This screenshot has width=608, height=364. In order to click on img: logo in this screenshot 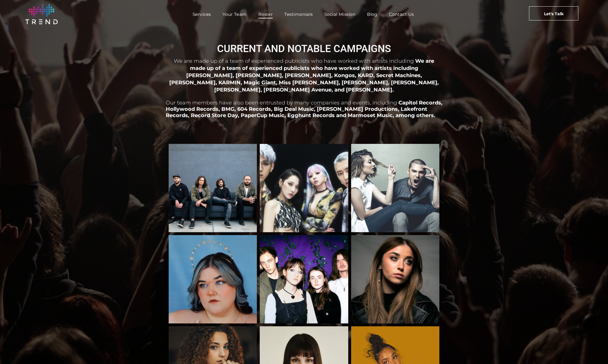, I will do `click(41, 14)`.